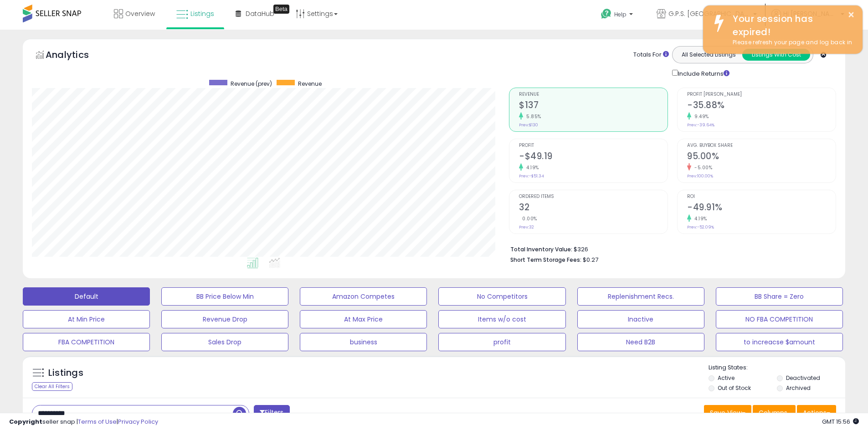 This screenshot has width=868, height=431. What do you see at coordinates (791, 42) in the screenshot?
I see `div: Please refresh your page and log back in` at bounding box center [791, 42].